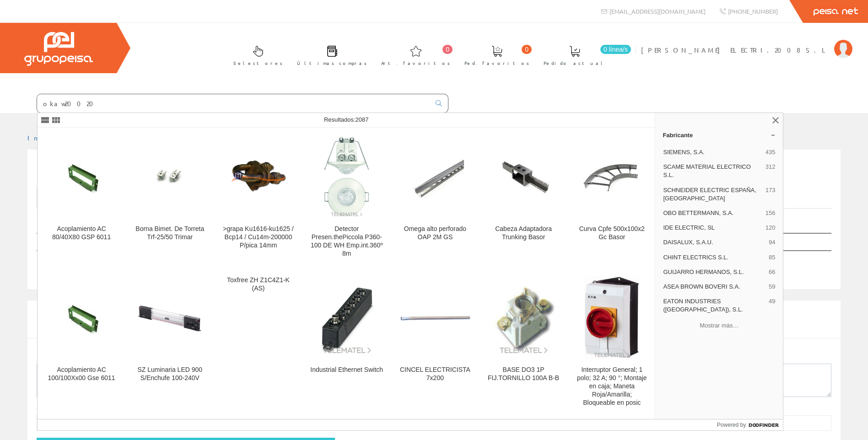 This screenshot has width=868, height=440. Describe the element at coordinates (612, 198) in the screenshot. I see `a: Curva Cpfe 500x100x2 Gc Basor Curva Cpfe 500x100x2 Gc Basor` at that location.